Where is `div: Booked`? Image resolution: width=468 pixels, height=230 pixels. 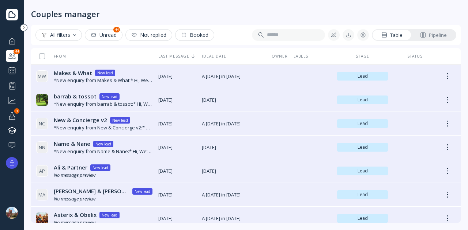 div: Booked is located at coordinates (194, 35).